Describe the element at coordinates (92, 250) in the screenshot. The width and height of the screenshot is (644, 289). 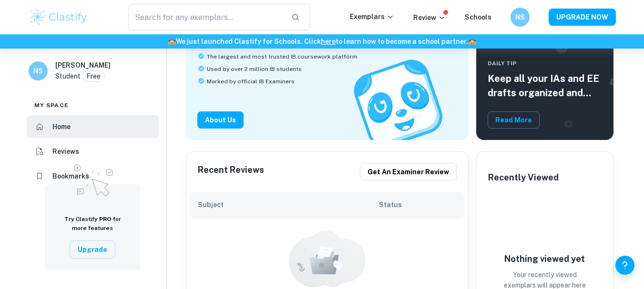
I see `button: Upgrade` at that location.